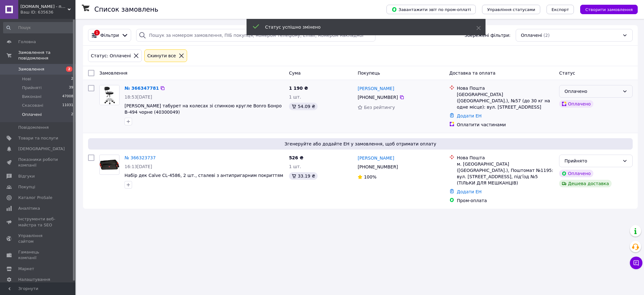 This screenshot has width=644, height=295. What do you see at coordinates (47, 55) in the screenshot?
I see `span: Замовлення та повідомлення` at bounding box center [47, 55].